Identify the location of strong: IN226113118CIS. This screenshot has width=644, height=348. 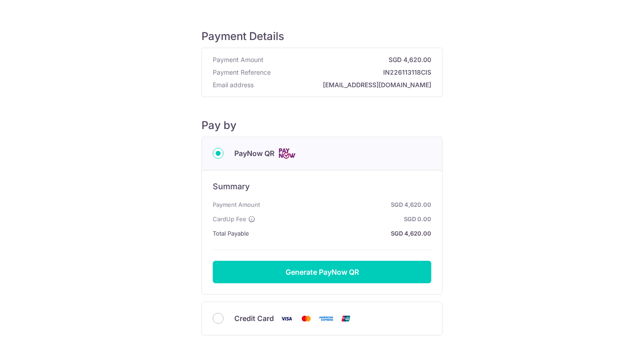
(352, 73).